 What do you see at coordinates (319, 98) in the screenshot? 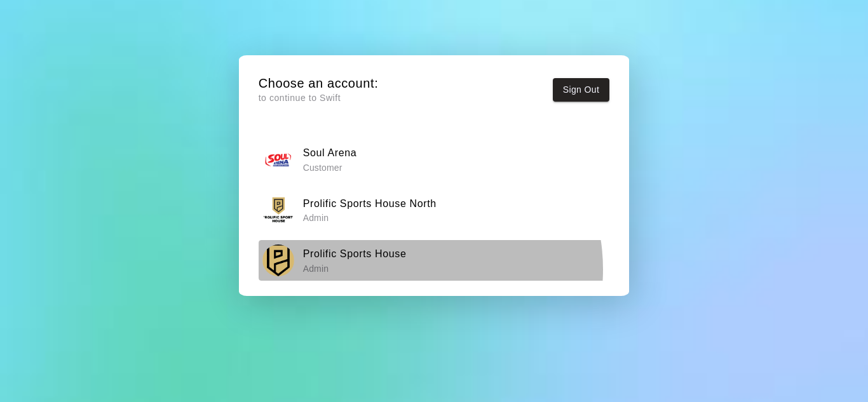
I see `p: to continue to Swift` at bounding box center [319, 98].